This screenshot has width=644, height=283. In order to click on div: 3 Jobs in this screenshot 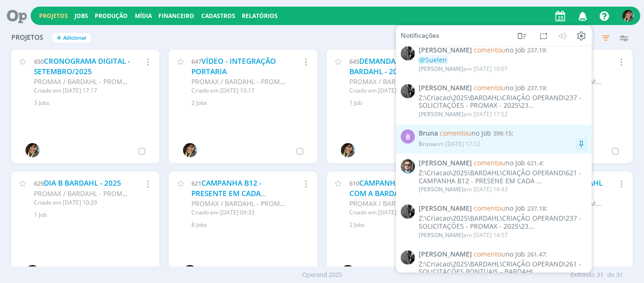, I will do `click(91, 103)`.